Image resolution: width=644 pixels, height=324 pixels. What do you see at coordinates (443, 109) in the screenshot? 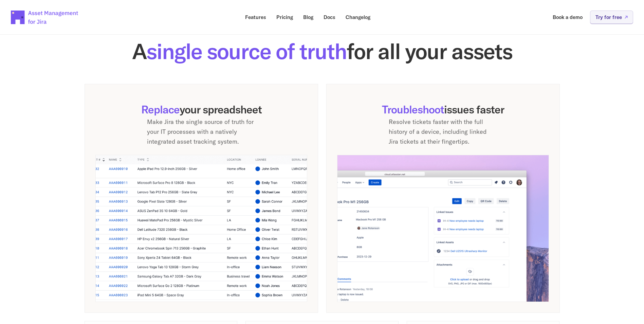
I see `h3: Troubleshoot` at bounding box center [443, 109].